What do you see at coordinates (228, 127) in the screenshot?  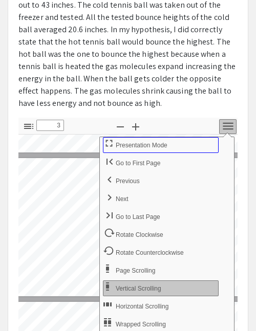 I see `button: Tools` at bounding box center [228, 127].